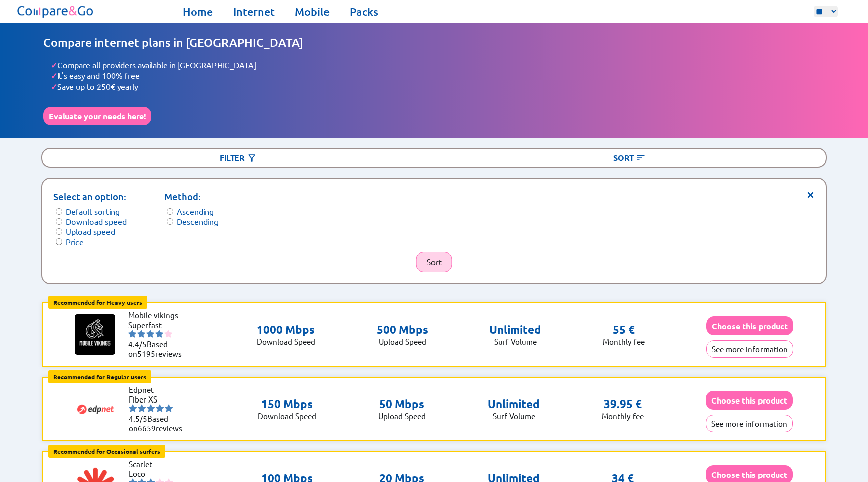 This screenshot has height=482, width=868. I want to click on a: Mobile, so click(312, 12).